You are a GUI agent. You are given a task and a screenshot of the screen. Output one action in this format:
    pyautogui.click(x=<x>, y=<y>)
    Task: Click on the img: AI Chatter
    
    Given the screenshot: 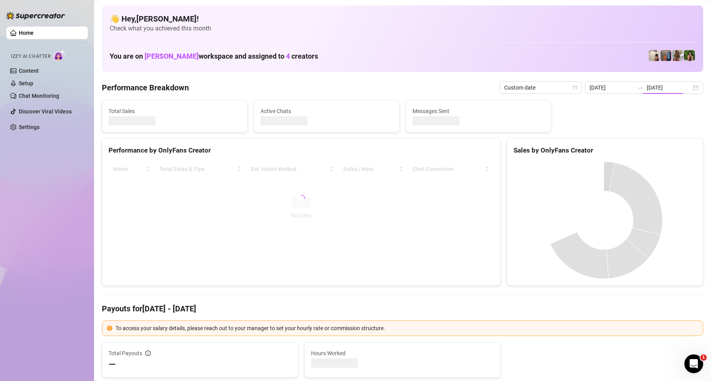 What is the action you would take?
    pyautogui.click(x=60, y=55)
    